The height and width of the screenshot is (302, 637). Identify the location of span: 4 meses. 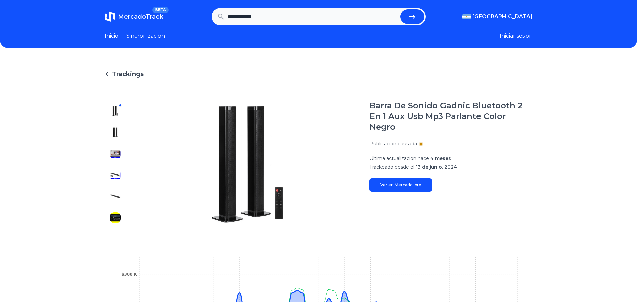
(441, 159).